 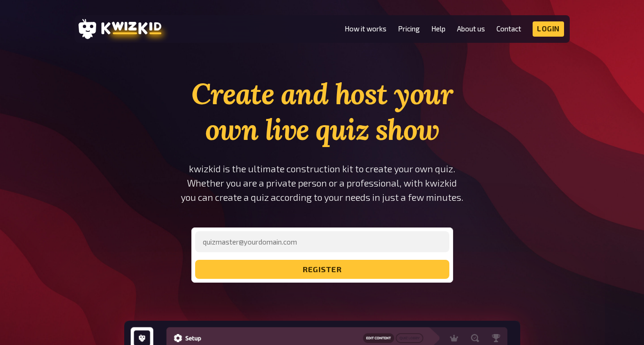 I want to click on input: quizmaster@yourdomain.com, so click(x=322, y=242).